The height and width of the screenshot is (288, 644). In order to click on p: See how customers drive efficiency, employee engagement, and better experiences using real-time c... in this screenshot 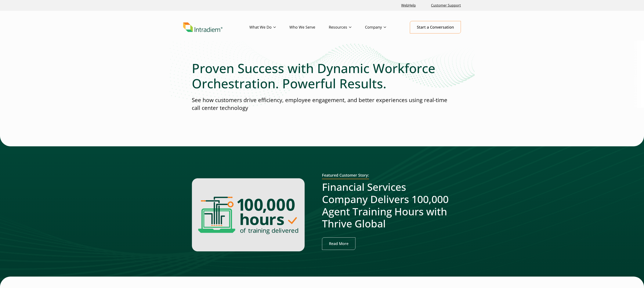, I will do `click(322, 104)`.